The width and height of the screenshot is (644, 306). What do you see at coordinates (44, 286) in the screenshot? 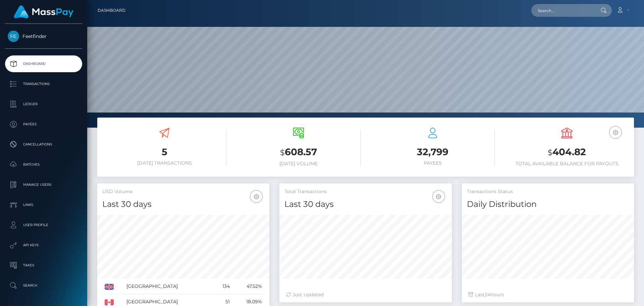
I see `a: Search` at bounding box center [44, 286].